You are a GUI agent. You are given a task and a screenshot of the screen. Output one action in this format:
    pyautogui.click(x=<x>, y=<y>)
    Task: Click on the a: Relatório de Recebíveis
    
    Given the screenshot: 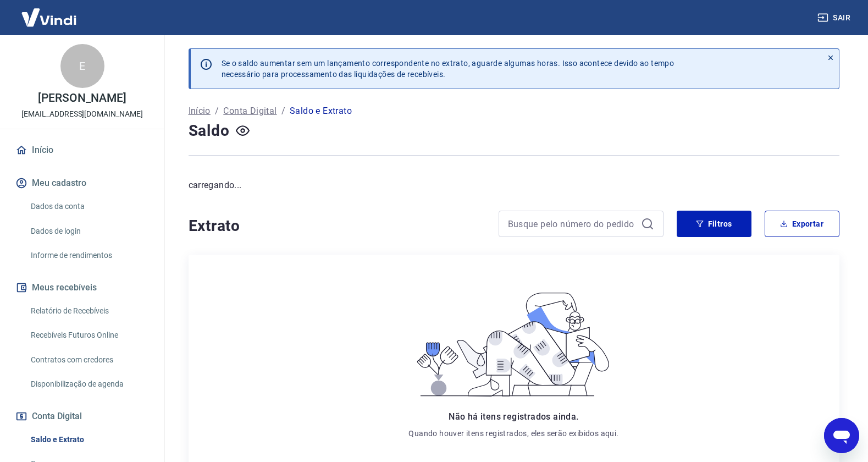 What is the action you would take?
    pyautogui.click(x=89, y=311)
    